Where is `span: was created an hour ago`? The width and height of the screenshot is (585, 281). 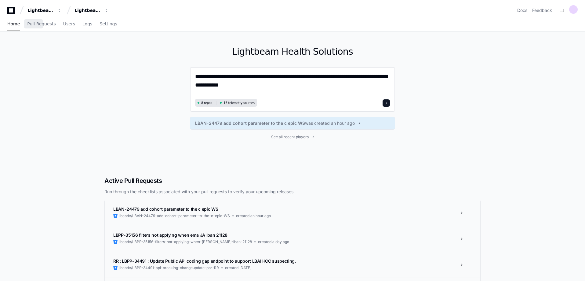
span: was created an hour ago is located at coordinates (330, 123).